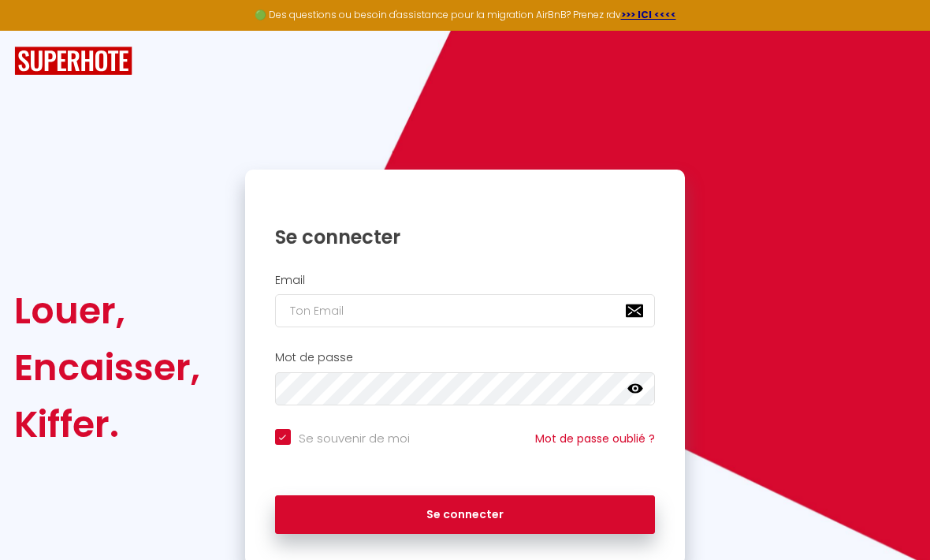 Image resolution: width=930 pixels, height=560 pixels. I want to click on button: Se connecter, so click(465, 514).